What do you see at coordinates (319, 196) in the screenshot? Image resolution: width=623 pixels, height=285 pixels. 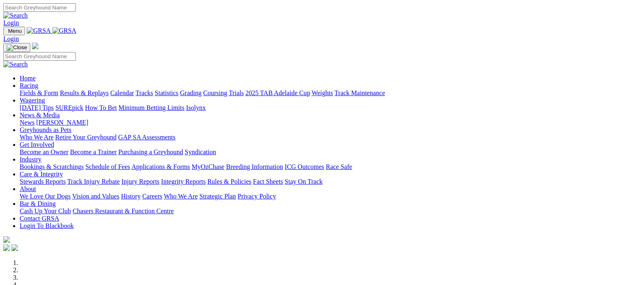 I see `div: About` at bounding box center [319, 196].